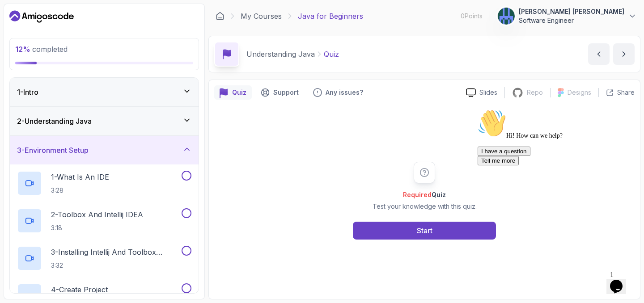 The image size is (644, 303). I want to click on img: user profile image, so click(506, 16).